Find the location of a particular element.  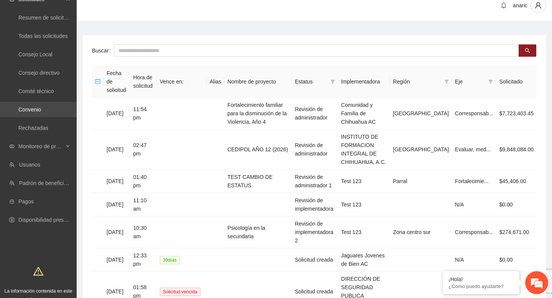

span: warning is located at coordinates (38, 271).